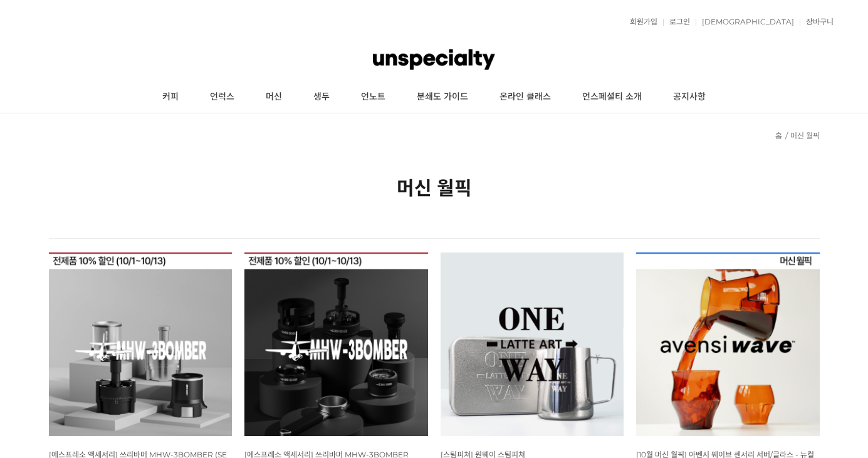  Describe the element at coordinates (817, 22) in the screenshot. I see `a: 장바구니` at that location.